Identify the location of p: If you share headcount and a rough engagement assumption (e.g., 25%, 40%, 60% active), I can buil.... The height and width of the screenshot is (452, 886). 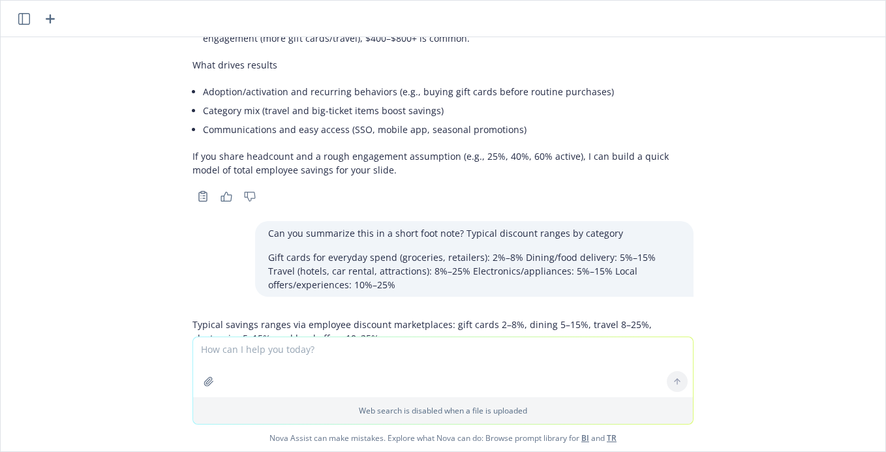
(443, 163).